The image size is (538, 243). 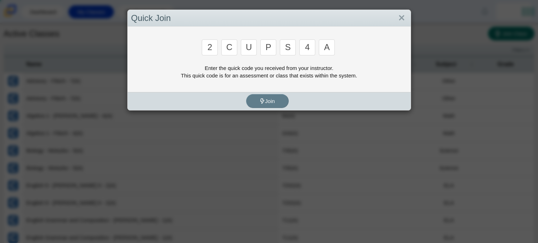 What do you see at coordinates (249, 47) in the screenshot?
I see `input: Enter Access Code Digit 3` at bounding box center [249, 47].